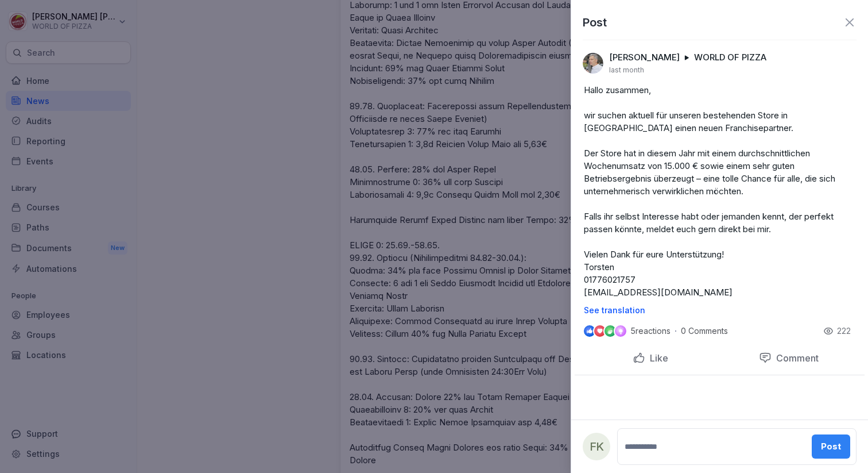  Describe the element at coordinates (593, 63) in the screenshot. I see `img: in3w5lo2z519nrm9gbxqh89t.png` at that location.